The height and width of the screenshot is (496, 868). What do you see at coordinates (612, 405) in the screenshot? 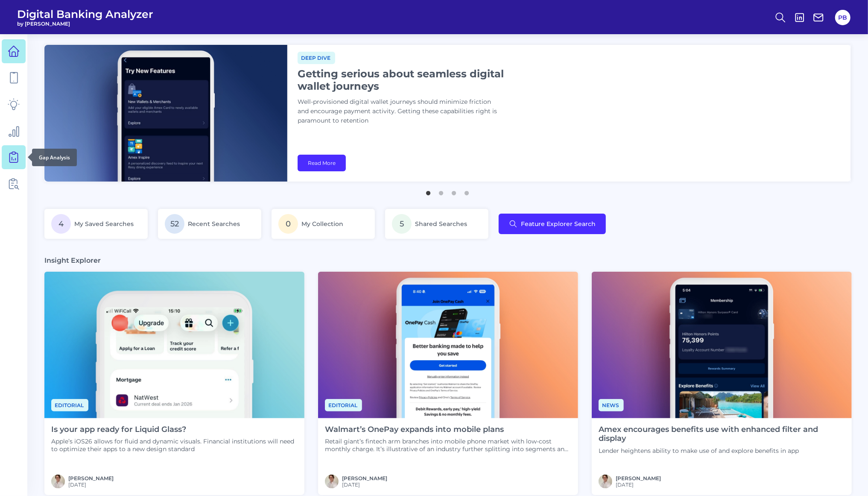
I see `a: News` at bounding box center [612, 405].